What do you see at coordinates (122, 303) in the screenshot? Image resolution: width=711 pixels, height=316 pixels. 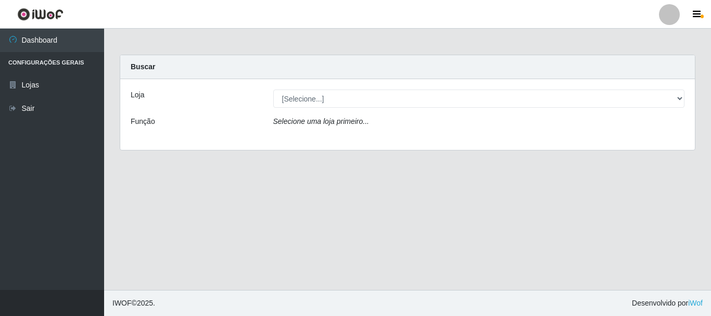 I see `span: IWOF` at bounding box center [122, 303].